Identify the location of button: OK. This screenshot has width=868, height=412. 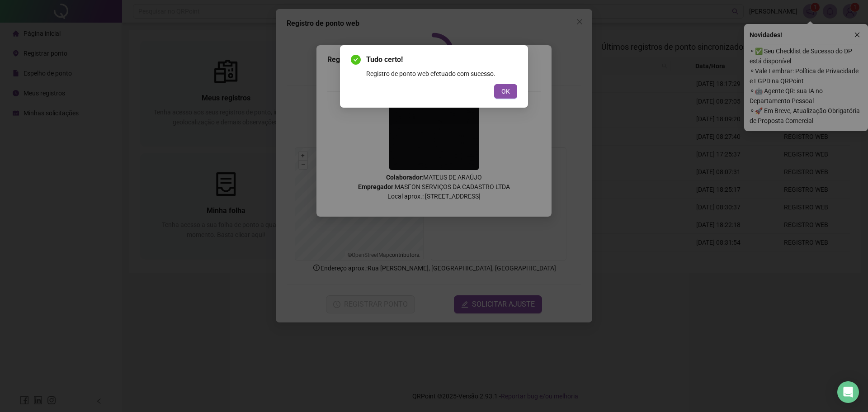
(506, 91).